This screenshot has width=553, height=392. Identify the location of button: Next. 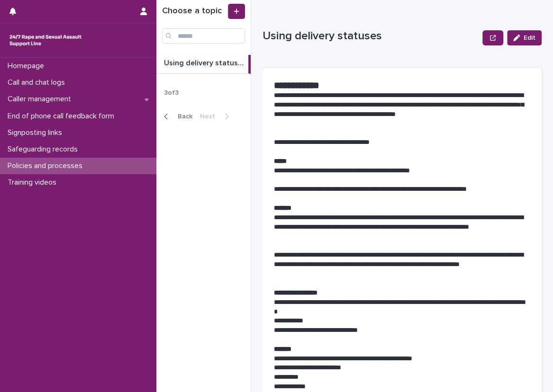
(216, 117).